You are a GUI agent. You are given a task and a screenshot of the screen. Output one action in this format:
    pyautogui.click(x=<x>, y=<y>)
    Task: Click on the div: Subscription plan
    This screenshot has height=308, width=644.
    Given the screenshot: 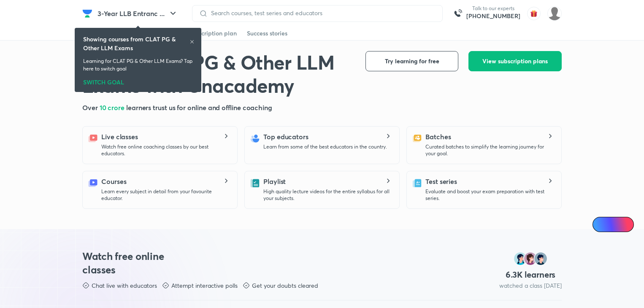 What is the action you would take?
    pyautogui.click(x=213, y=33)
    